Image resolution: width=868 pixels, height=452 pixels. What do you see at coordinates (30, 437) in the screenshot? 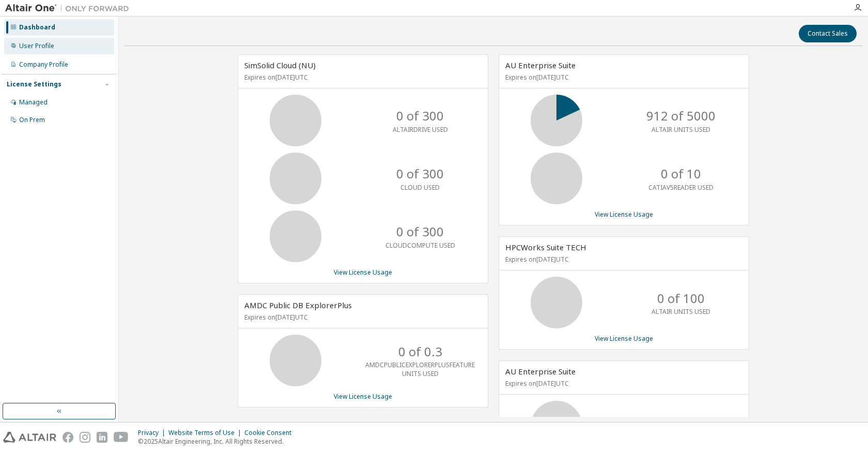
I see `img: altair_logo.svg` at bounding box center [30, 437].